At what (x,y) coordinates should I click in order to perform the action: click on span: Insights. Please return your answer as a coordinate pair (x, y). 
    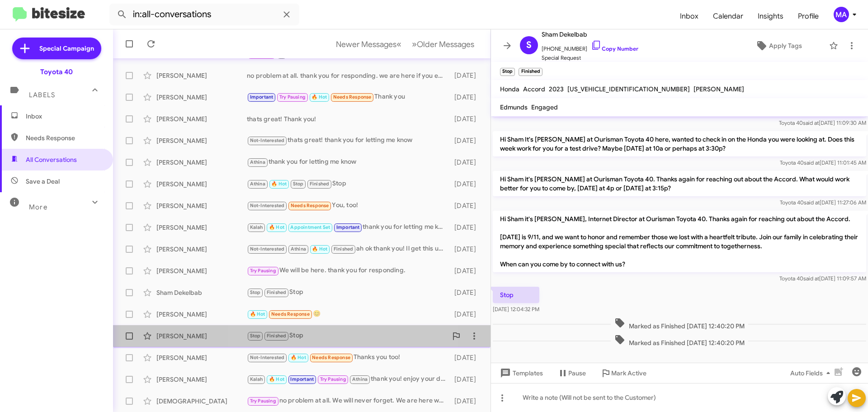
    Looking at the image, I should click on (770, 16).